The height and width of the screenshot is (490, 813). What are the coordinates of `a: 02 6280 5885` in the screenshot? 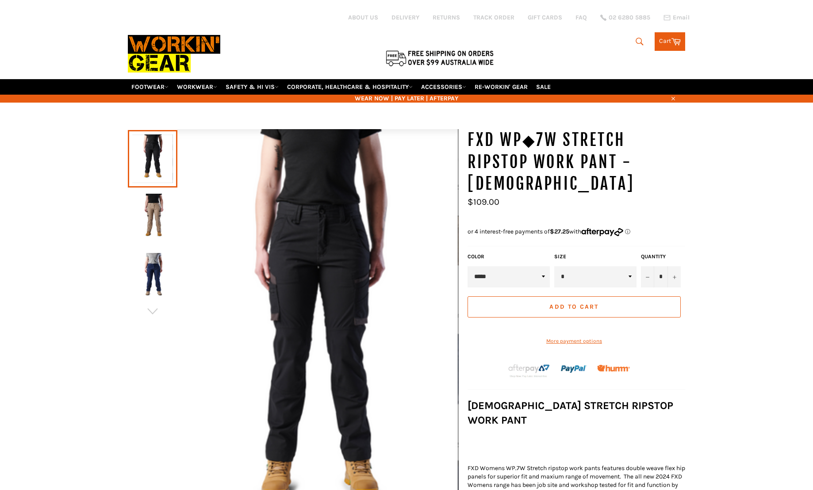 It's located at (625, 18).